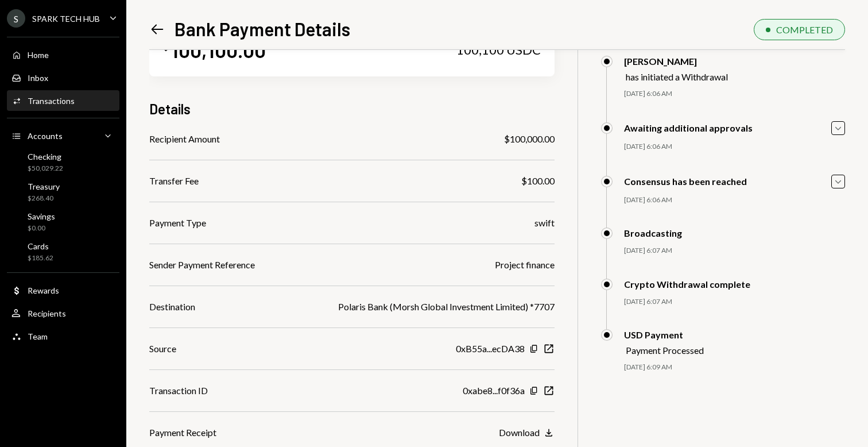  I want to click on div: Transfer Fee, so click(174, 181).